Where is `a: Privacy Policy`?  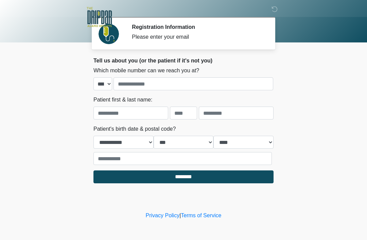
a: Privacy Policy is located at coordinates (163, 215).